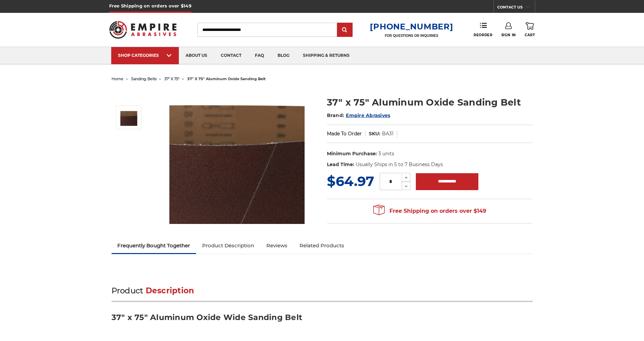  Describe the element at coordinates (118, 79) in the screenshot. I see `a: home` at that location.